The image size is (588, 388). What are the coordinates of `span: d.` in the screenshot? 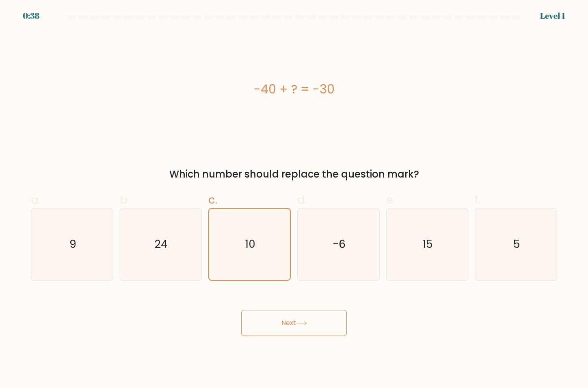 It's located at (302, 199).